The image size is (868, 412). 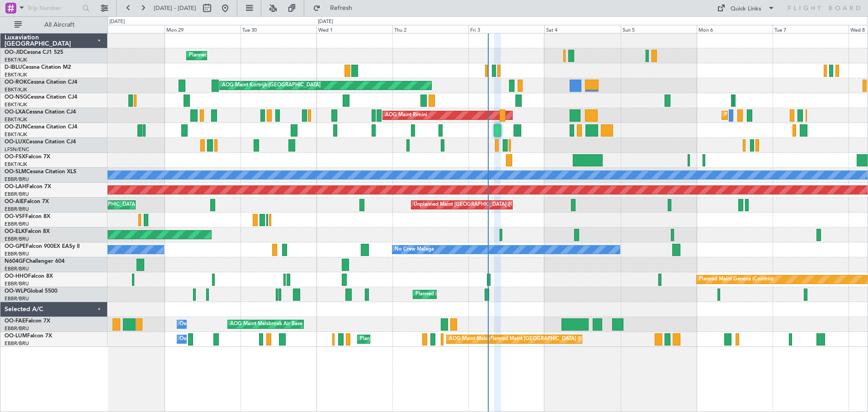 What do you see at coordinates (447, 295) in the screenshot?
I see `div: Planned Maint Milan (Linate)` at bounding box center [447, 295].